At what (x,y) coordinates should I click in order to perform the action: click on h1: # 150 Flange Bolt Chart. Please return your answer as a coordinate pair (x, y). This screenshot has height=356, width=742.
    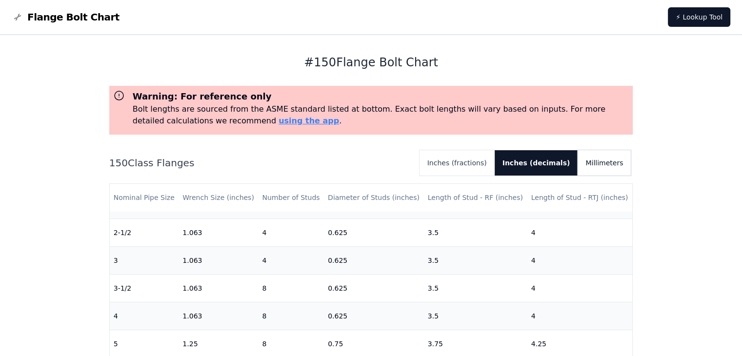
    Looking at the image, I should click on (371, 62).